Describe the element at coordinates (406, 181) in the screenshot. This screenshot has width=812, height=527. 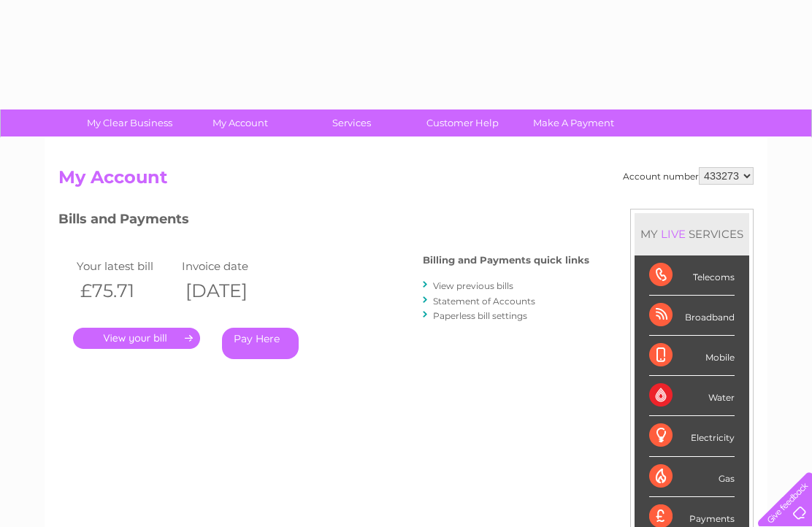
I see `h2: My Account` at that location.